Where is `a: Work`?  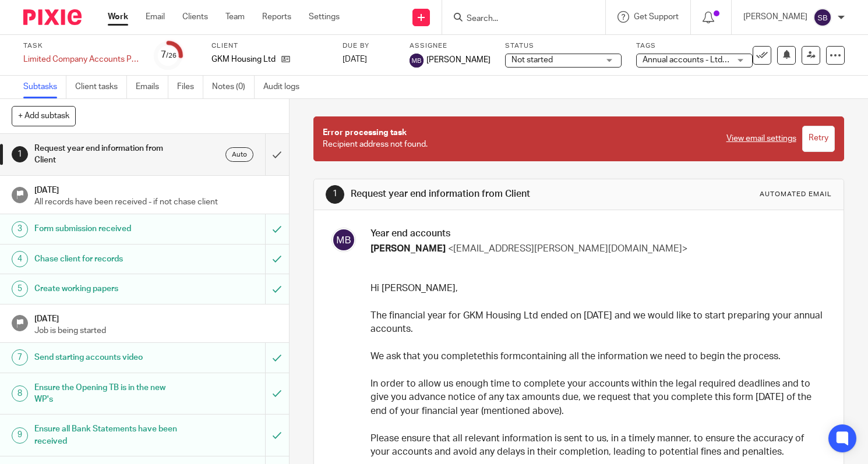 a: Work is located at coordinates (118, 17).